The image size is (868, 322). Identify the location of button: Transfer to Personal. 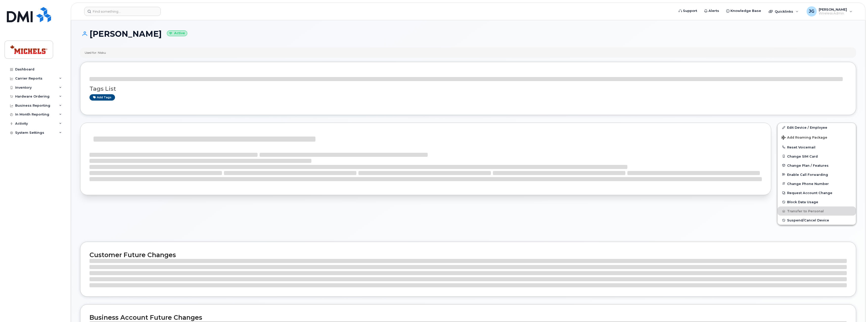
(817, 211).